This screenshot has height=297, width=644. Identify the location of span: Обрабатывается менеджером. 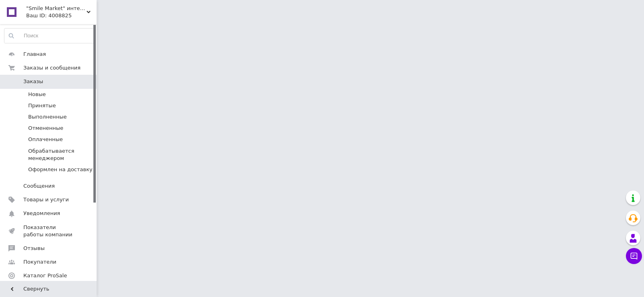
(61, 155).